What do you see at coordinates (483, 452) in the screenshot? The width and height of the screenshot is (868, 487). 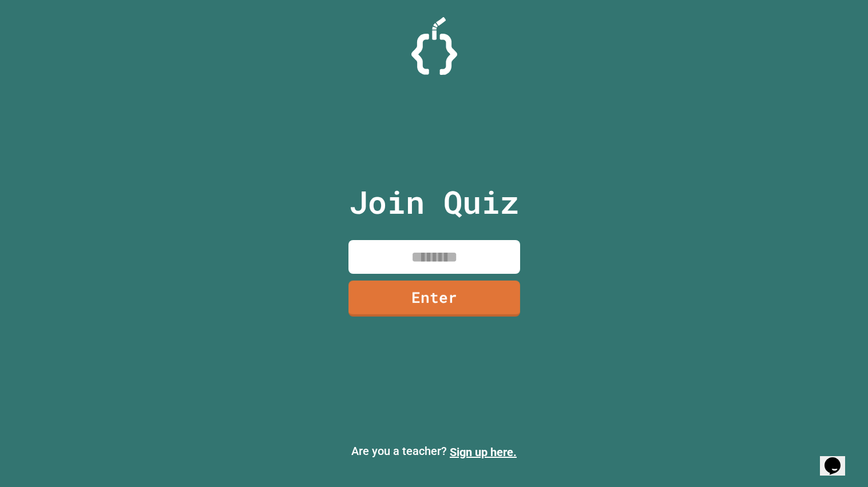 I see `a: Sign up here.` at bounding box center [483, 452].